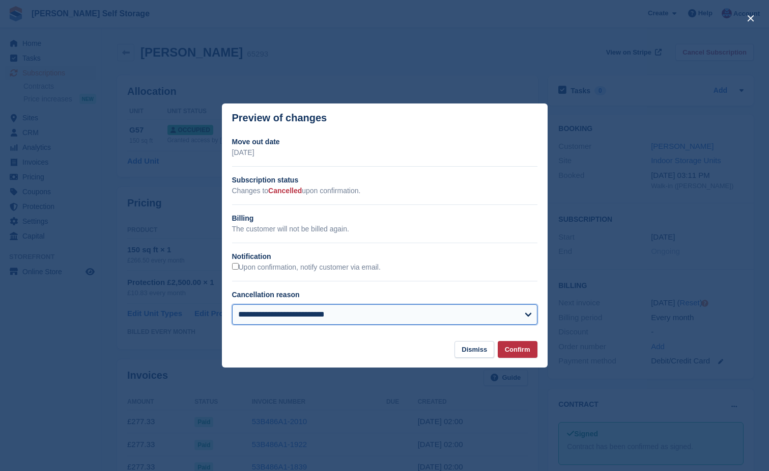 The height and width of the screenshot is (471, 769). Describe the element at coordinates (235, 266) in the screenshot. I see `input: Upon confirmation, notify customer via email.` at that location.